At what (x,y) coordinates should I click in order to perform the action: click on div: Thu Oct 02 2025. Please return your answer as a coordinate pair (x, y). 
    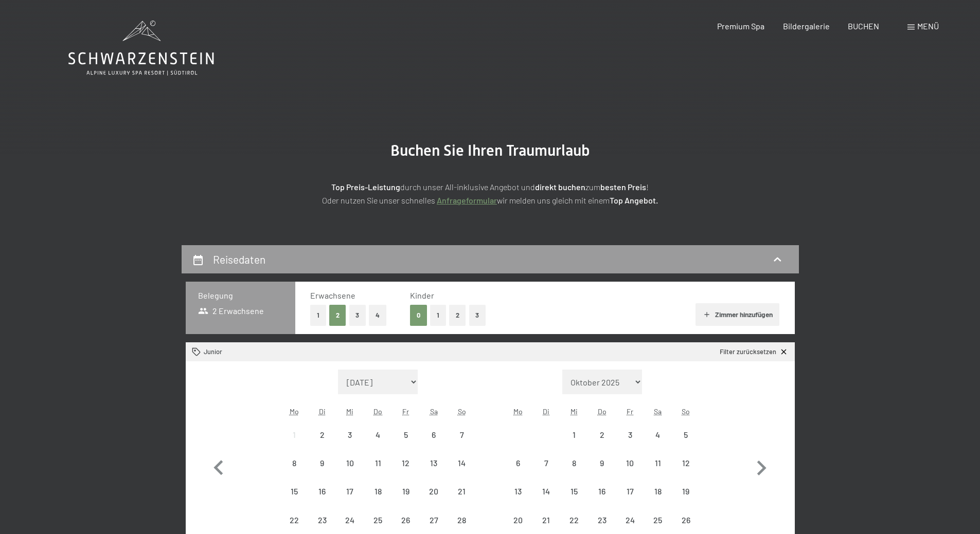
    Looking at the image, I should click on (602, 435).